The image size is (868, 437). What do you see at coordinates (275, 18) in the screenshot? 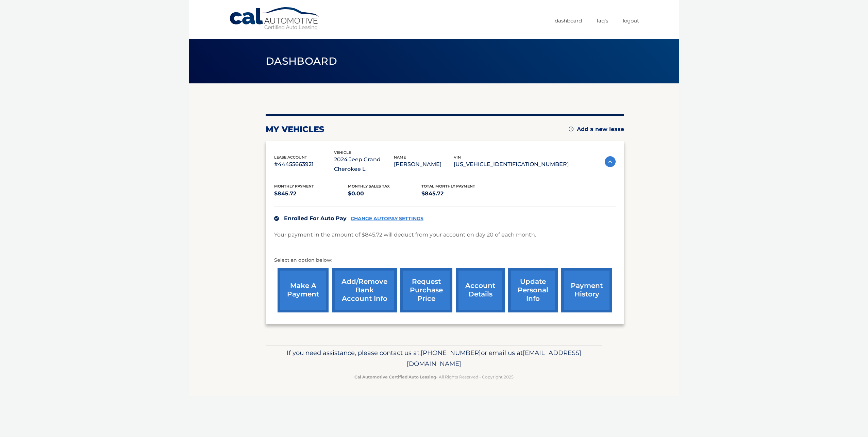
I see `a: Cal Automotive` at bounding box center [275, 18].